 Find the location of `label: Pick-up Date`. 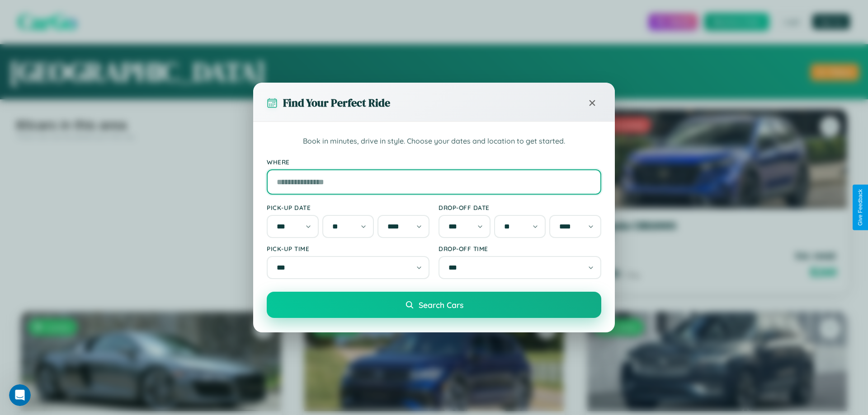

label: Pick-up Date is located at coordinates (348, 208).